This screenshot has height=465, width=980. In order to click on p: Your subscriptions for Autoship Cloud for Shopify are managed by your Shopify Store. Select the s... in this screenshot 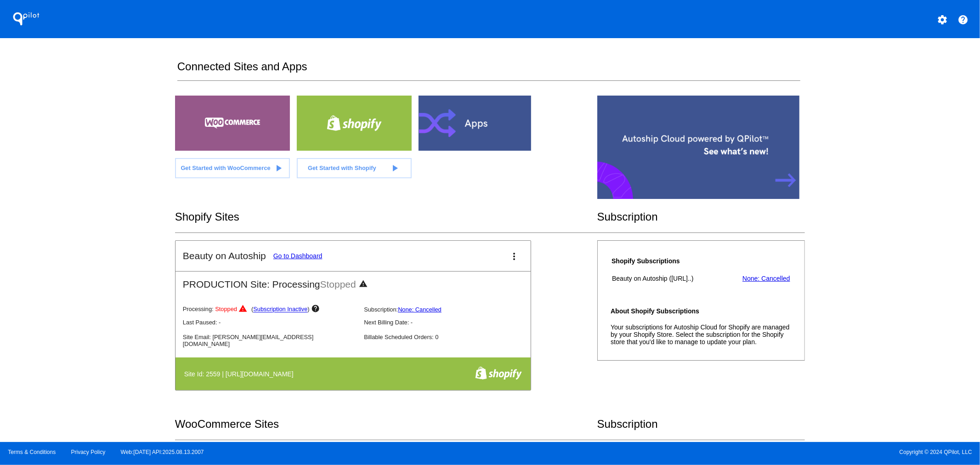, I will do `click(700, 334)`.